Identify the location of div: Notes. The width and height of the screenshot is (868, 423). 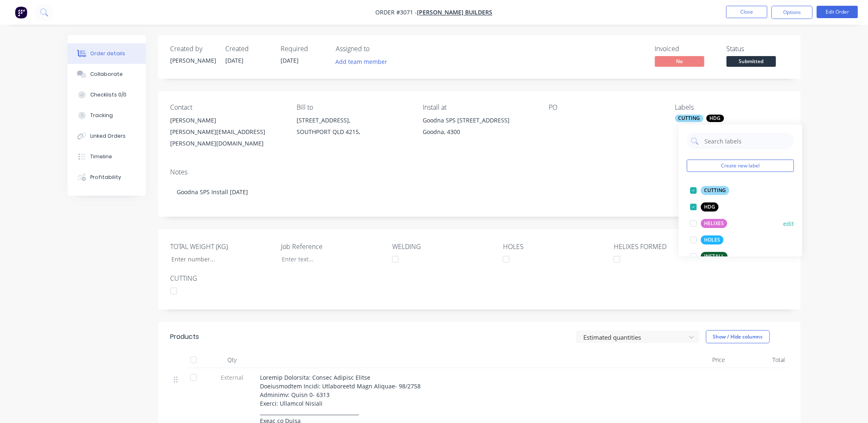
(480, 172).